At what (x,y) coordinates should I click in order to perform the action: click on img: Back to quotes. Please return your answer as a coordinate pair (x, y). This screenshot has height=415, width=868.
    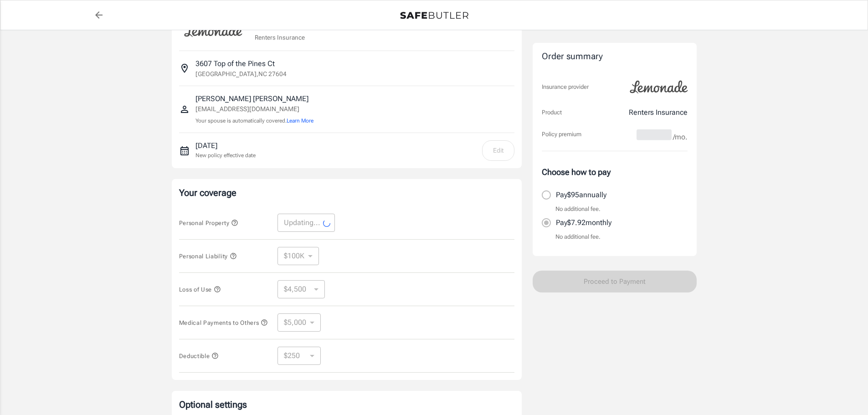
    Looking at the image, I should click on (434, 15).